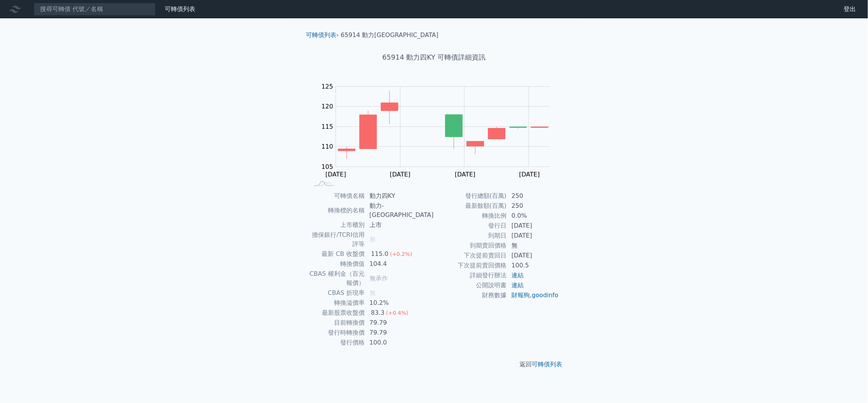 Image resolution: width=868 pixels, height=403 pixels. What do you see at coordinates (545, 294) in the screenshot?
I see `a: goodinfo` at bounding box center [545, 294].